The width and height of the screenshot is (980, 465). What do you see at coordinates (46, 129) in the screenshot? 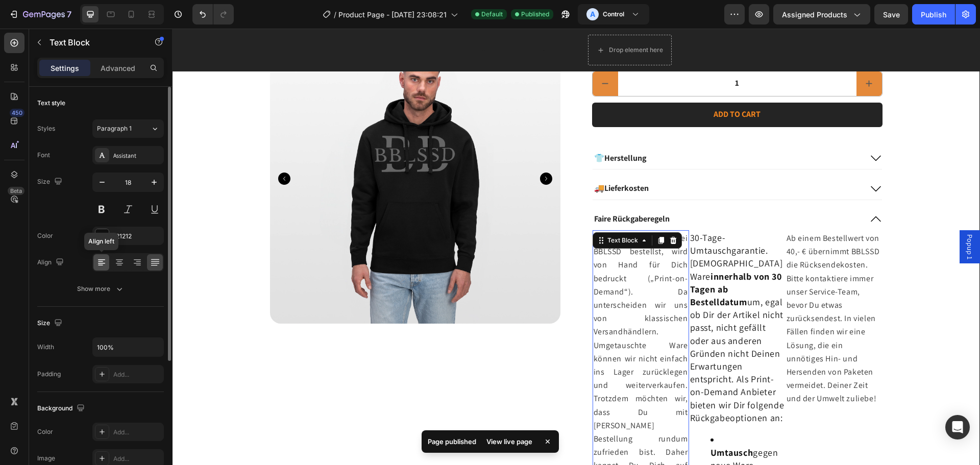
I see `div: Styles` at bounding box center [46, 129].